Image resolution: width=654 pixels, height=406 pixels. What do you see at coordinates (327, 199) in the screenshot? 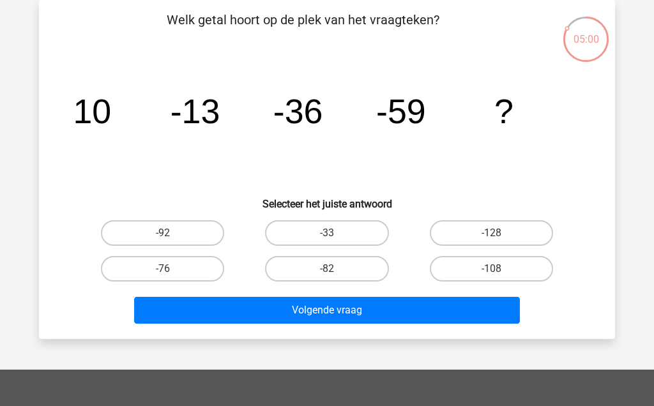
I see `h6: Selecteer het juiste antwoord` at bounding box center [327, 199].